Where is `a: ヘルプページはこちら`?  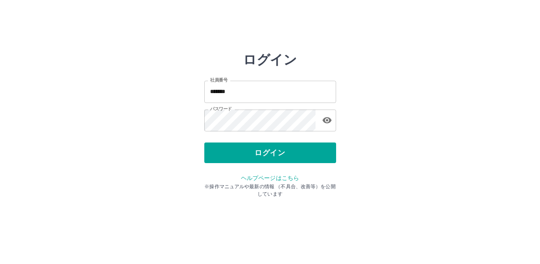 a: ヘルプページはこちら is located at coordinates (270, 178).